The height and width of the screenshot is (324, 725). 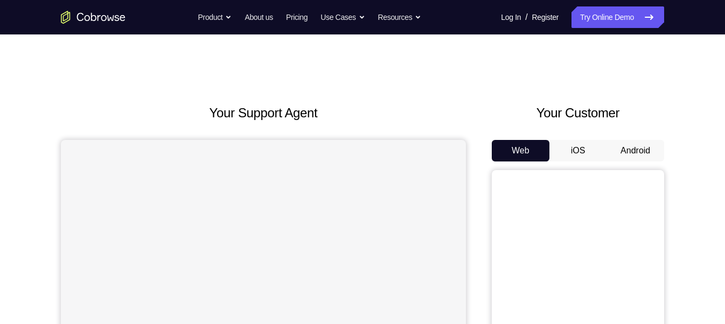 What do you see at coordinates (635, 151) in the screenshot?
I see `button: Android` at bounding box center [635, 151].